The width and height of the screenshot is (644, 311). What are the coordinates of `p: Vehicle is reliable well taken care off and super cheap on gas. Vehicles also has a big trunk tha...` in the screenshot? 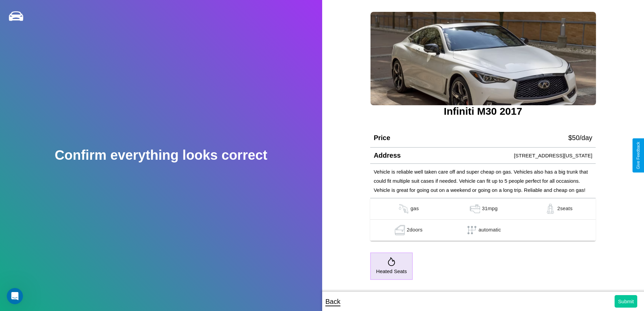 It's located at (483, 181).